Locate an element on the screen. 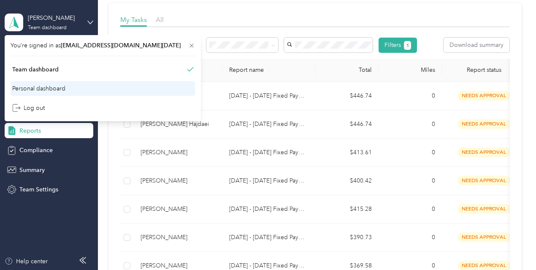 This screenshot has width=536, height=270. div: Log out is located at coordinates (28, 108).